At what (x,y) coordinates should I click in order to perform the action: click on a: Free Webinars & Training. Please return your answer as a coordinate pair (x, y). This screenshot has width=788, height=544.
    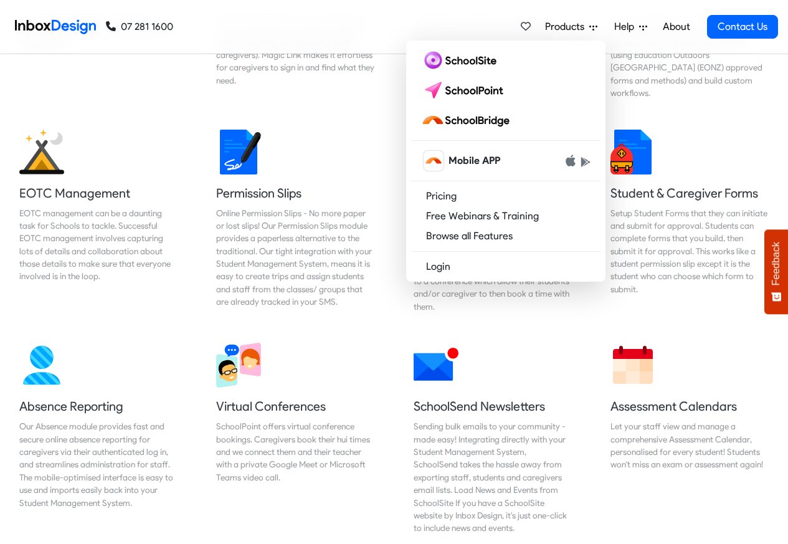
    Looking at the image, I should click on (506, 216).